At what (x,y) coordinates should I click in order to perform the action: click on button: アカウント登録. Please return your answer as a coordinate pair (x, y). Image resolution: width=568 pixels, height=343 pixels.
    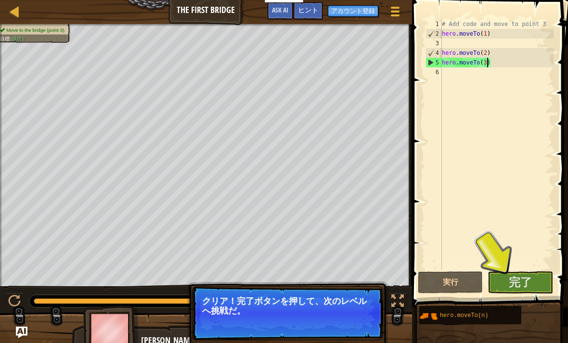
    Looking at the image, I should click on (353, 11).